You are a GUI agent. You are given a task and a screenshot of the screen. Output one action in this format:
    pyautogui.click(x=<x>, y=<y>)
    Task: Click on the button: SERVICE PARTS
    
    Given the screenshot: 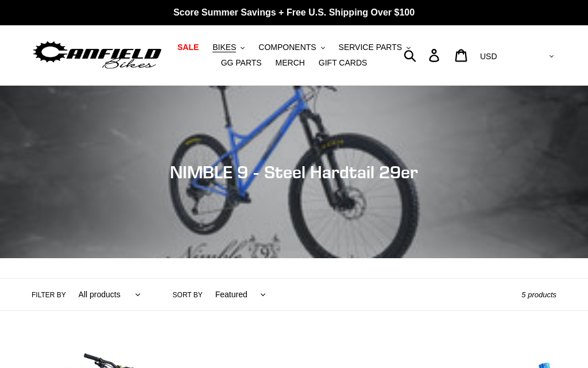 What is the action you would take?
    pyautogui.click(x=374, y=47)
    